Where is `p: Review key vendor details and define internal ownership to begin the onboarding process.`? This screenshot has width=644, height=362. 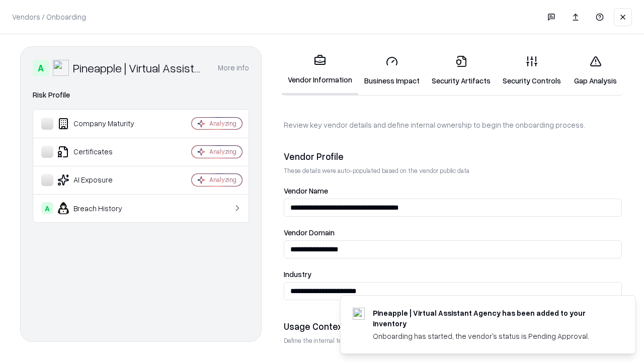
p: Review key vendor details and define internal ownership to begin the onboarding process. is located at coordinates (453, 125).